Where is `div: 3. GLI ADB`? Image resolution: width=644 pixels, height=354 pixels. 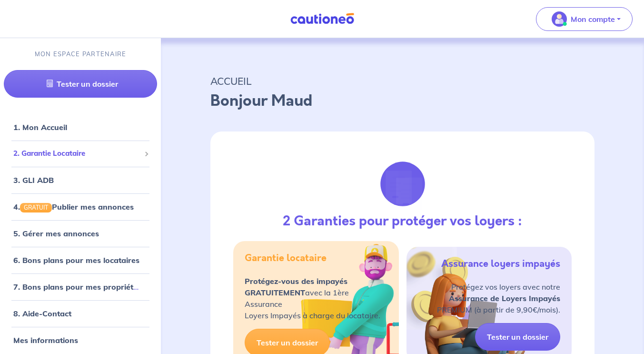 div: 3. GLI ADB is located at coordinates (81, 180).